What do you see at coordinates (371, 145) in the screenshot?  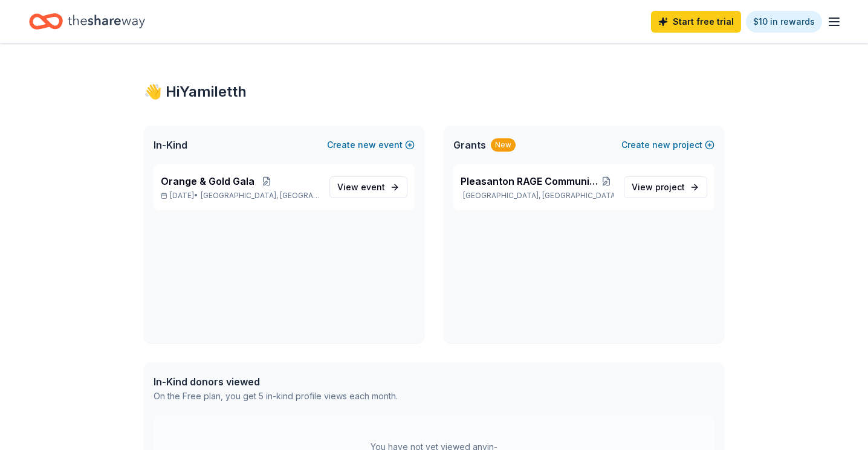 I see `button: Createnewevent` at bounding box center [371, 145].